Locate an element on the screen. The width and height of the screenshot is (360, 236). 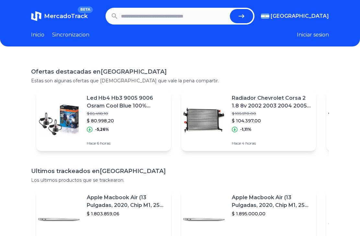
p: $ 104.397,00 is located at coordinates (271, 121).